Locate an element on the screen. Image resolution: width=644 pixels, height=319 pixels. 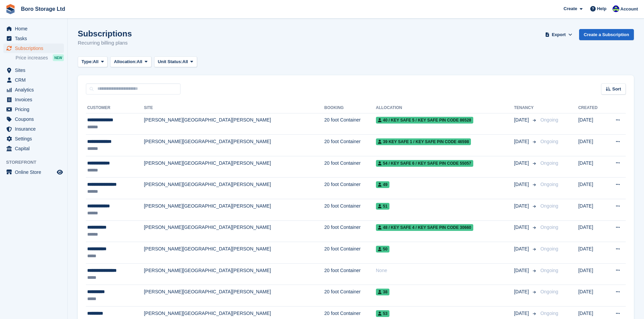
span: Coupons is located at coordinates (35, 119).